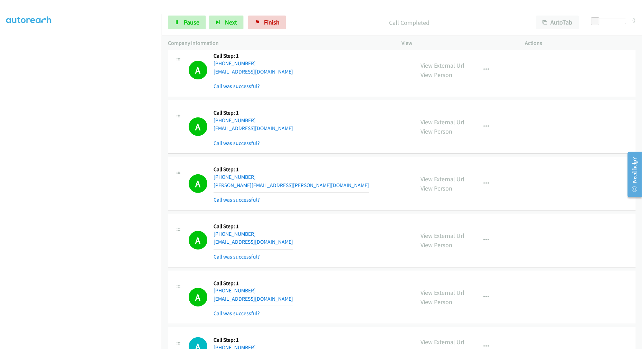  What do you see at coordinates (457, 43) in the screenshot?
I see `p: View` at bounding box center [457, 43].